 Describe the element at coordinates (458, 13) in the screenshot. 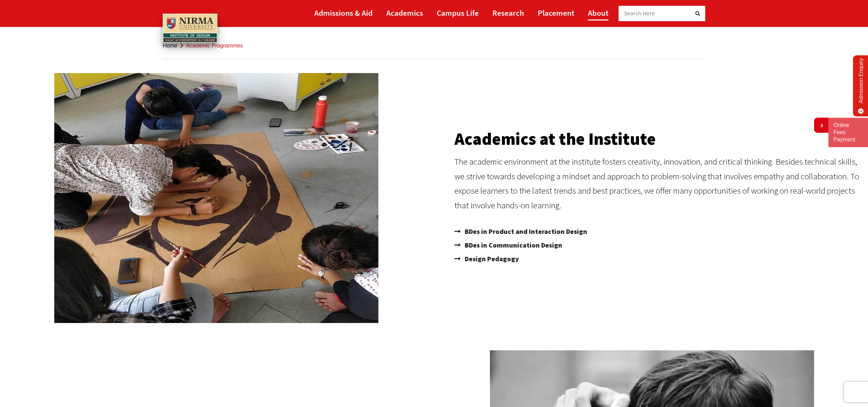

I see `a: Campus Life` at that location.